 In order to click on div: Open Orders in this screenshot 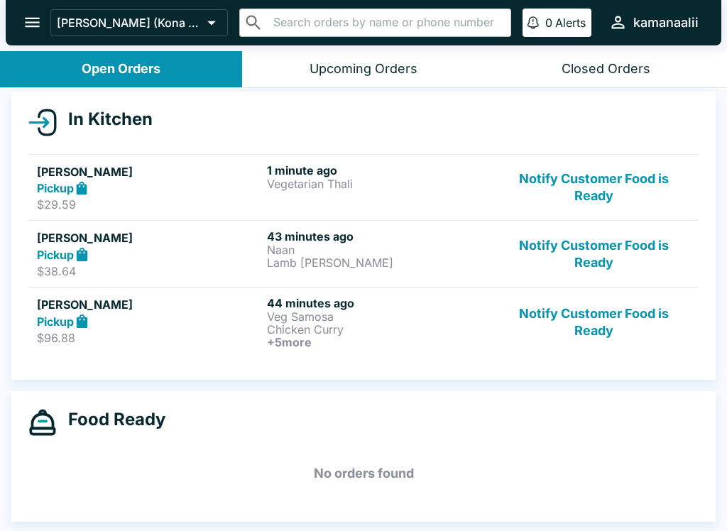, I will do `click(121, 69)`.